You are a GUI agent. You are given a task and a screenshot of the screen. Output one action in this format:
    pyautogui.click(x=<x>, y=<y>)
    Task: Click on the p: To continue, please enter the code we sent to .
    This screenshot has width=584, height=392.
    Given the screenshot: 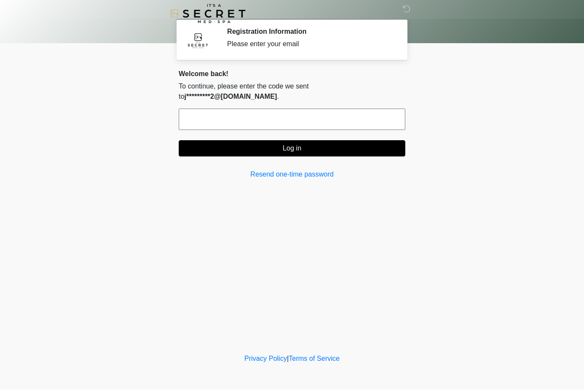 What is the action you would take?
    pyautogui.click(x=292, y=94)
    